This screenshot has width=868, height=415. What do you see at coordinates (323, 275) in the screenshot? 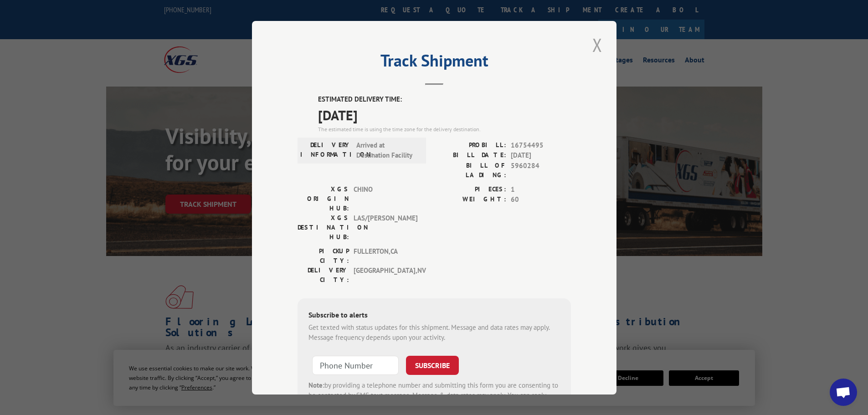
I see `label: DELIVERY CITY:` at bounding box center [323, 275].